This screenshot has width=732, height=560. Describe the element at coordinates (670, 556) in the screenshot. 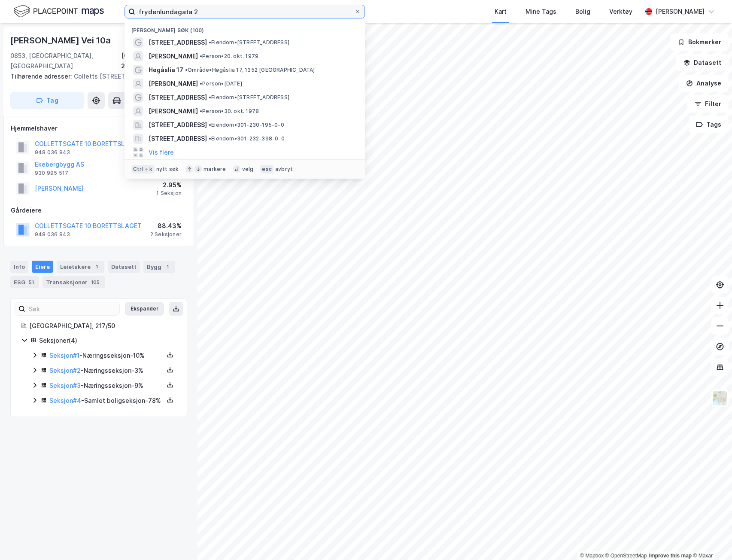

I see `a: Improve this map` at that location.